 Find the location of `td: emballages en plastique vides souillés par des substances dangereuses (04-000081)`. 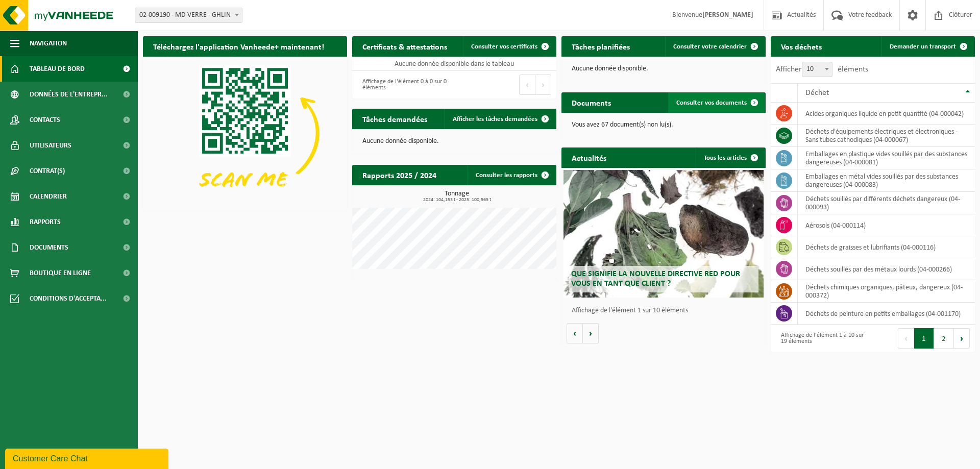

td: emballages en plastique vides souillés par des substances dangereuses (04-000081) is located at coordinates (886, 158).